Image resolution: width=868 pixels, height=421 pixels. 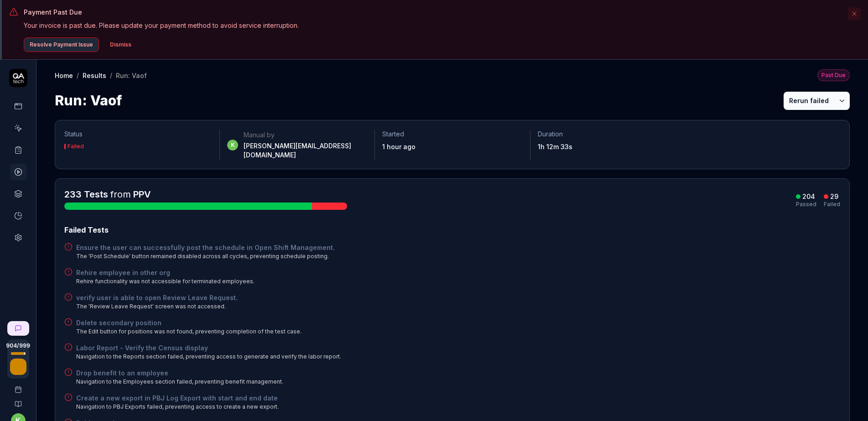 What do you see at coordinates (165, 272) in the screenshot?
I see `a: Rehire employee in other org` at bounding box center [165, 272].